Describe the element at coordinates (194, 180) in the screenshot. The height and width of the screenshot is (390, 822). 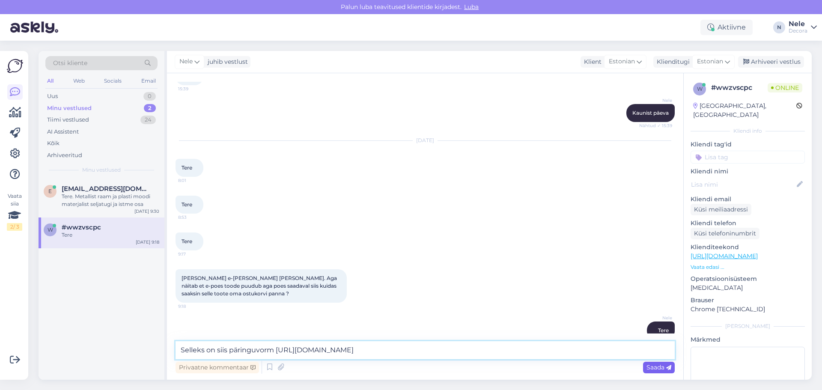
I see `span: 8:01` at that location.